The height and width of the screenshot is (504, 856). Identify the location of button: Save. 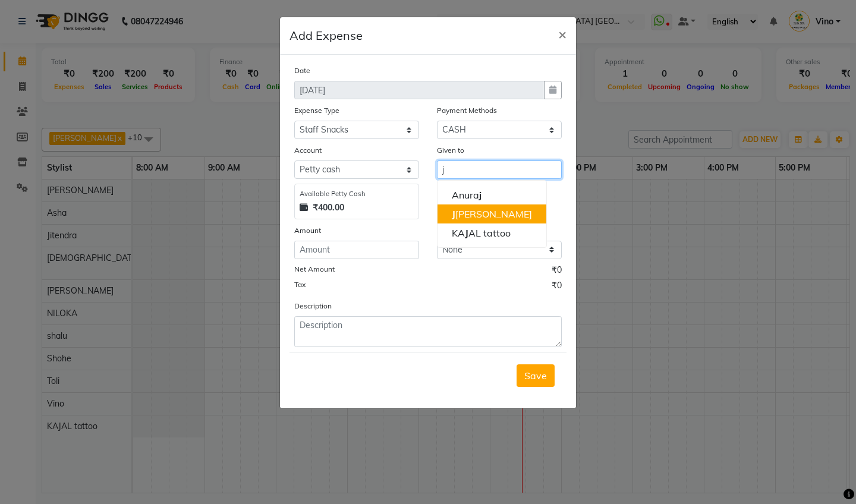
(536, 375).